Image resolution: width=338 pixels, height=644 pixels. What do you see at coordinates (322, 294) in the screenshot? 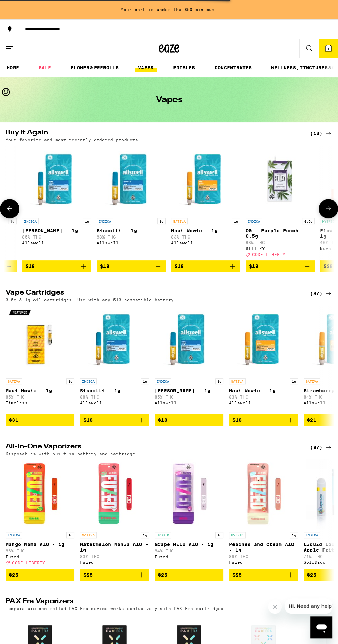
I see `div: (87)` at bounding box center [322, 294].